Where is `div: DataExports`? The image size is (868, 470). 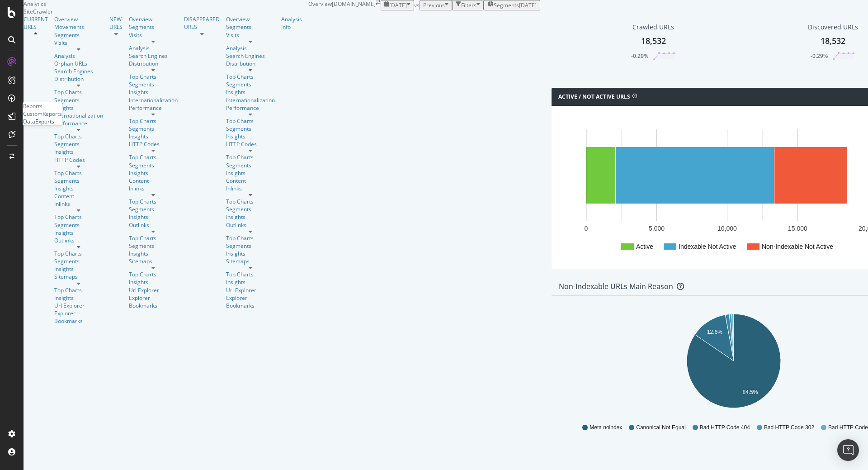
div: DataExports is located at coordinates (39, 121).